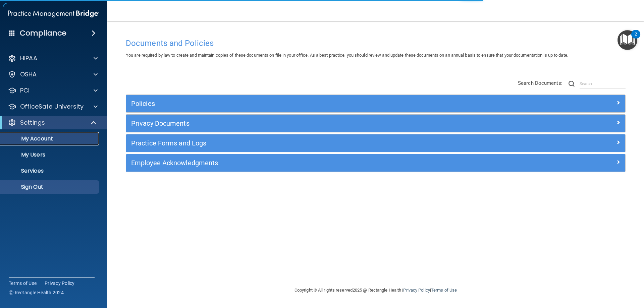 This screenshot has height=308, width=644. I want to click on span: You are required by law to create and maintain copies of these documents on file in your office. ..., so click(347, 55).